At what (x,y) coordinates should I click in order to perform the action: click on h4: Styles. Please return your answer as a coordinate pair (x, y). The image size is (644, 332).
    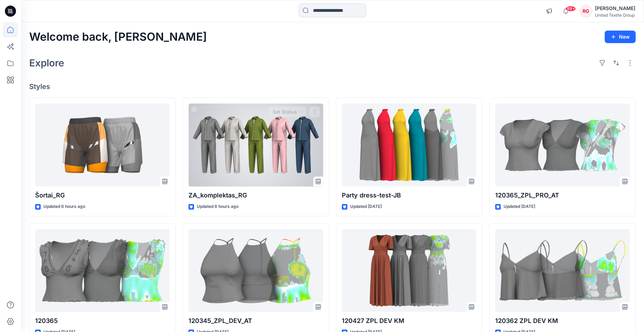
    Looking at the image, I should click on (332, 87).